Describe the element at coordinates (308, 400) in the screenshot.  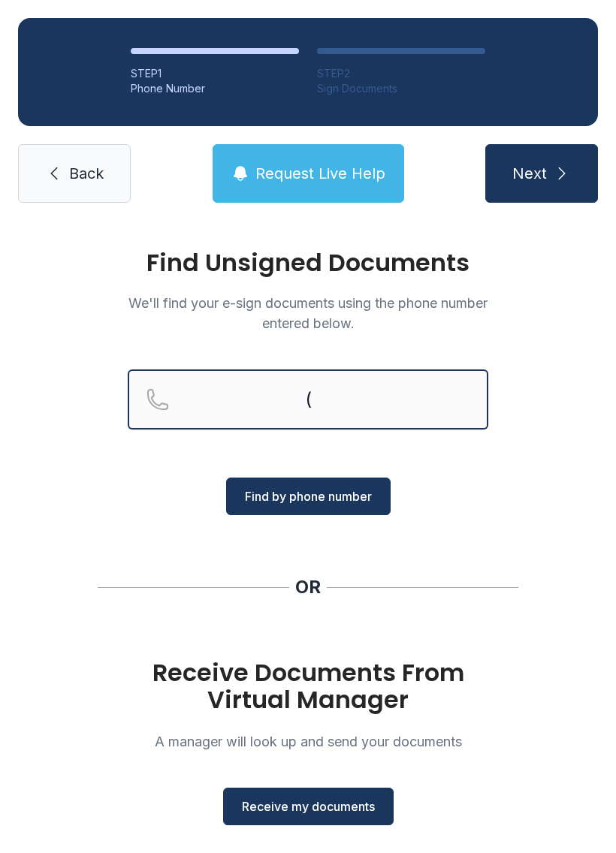
I see `input: Reservation phone number` at that location.